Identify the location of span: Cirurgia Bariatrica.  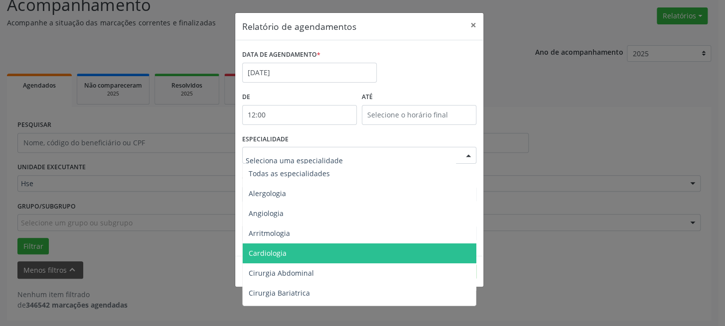
(279, 293).